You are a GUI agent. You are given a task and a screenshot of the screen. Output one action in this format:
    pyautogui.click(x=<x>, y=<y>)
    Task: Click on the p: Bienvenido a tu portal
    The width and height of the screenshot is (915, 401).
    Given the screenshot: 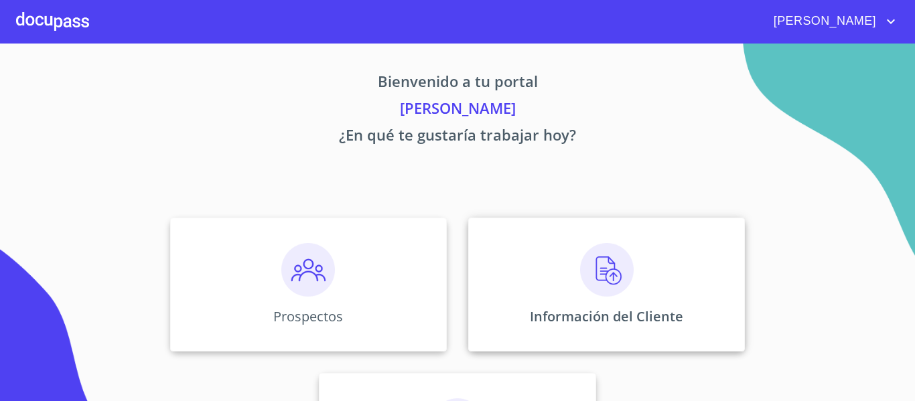 What is the action you would take?
    pyautogui.click(x=458, y=84)
    